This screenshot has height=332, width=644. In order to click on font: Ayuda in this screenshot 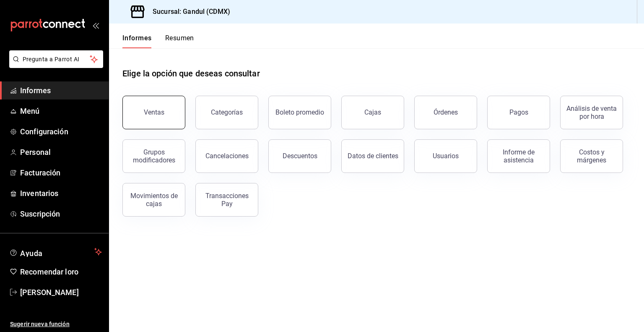, I will do `click(31, 253)`.